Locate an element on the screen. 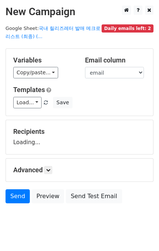 This screenshot has height=251, width=159. h5: Advanced is located at coordinates (80, 170).